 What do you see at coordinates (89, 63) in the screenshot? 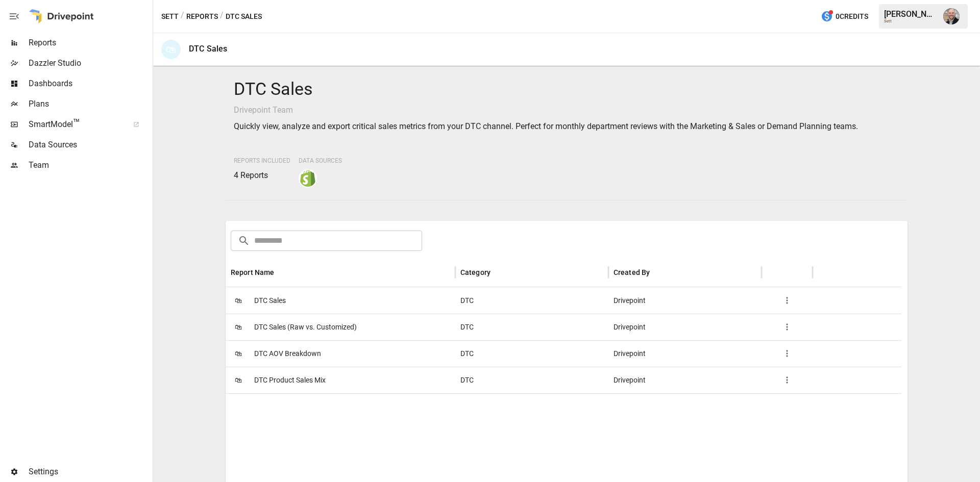
I see `span: Dazzler Studio` at bounding box center [89, 63].